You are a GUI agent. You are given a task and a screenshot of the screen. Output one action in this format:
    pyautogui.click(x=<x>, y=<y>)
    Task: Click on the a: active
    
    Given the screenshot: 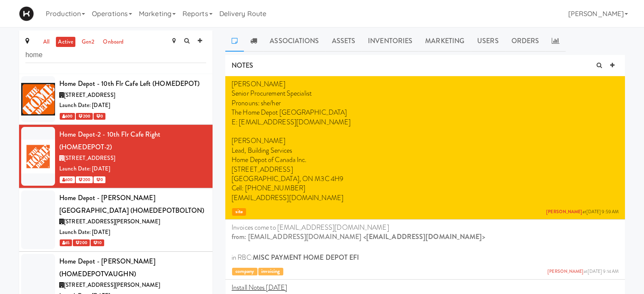 What is the action you would take?
    pyautogui.click(x=65, y=42)
    